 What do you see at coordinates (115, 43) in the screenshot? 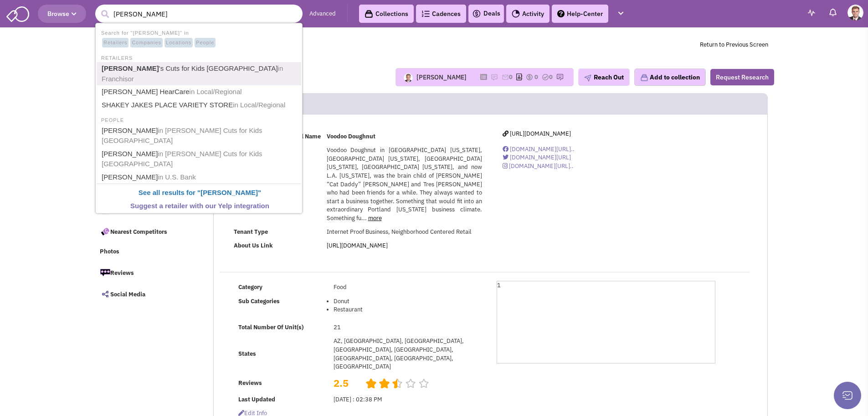
I see `span: Retailers` at bounding box center [115, 43].